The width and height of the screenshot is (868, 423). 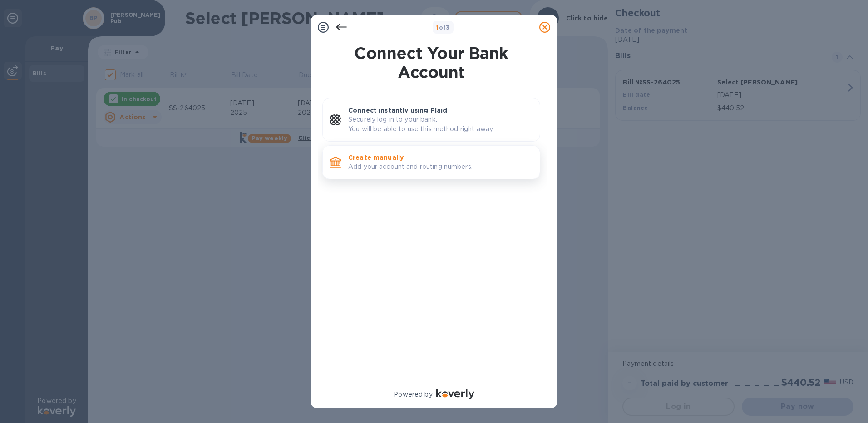 What do you see at coordinates (443, 27) in the screenshot?
I see `b: of 3` at bounding box center [443, 27].